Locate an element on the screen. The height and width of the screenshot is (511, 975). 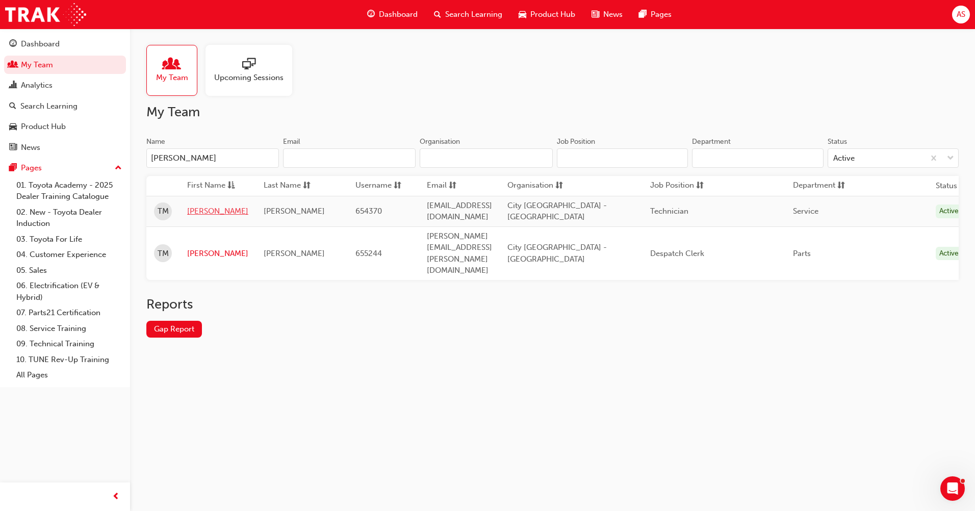
span: Despatch Clerk is located at coordinates (677, 253).